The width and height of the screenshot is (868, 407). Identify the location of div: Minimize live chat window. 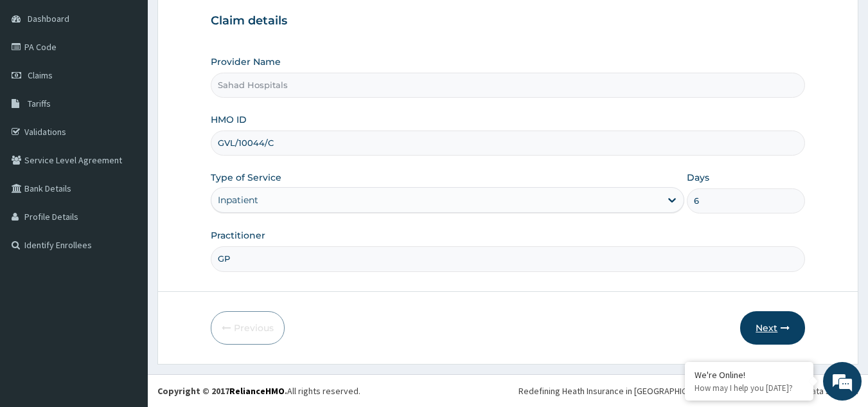
(226, 22).